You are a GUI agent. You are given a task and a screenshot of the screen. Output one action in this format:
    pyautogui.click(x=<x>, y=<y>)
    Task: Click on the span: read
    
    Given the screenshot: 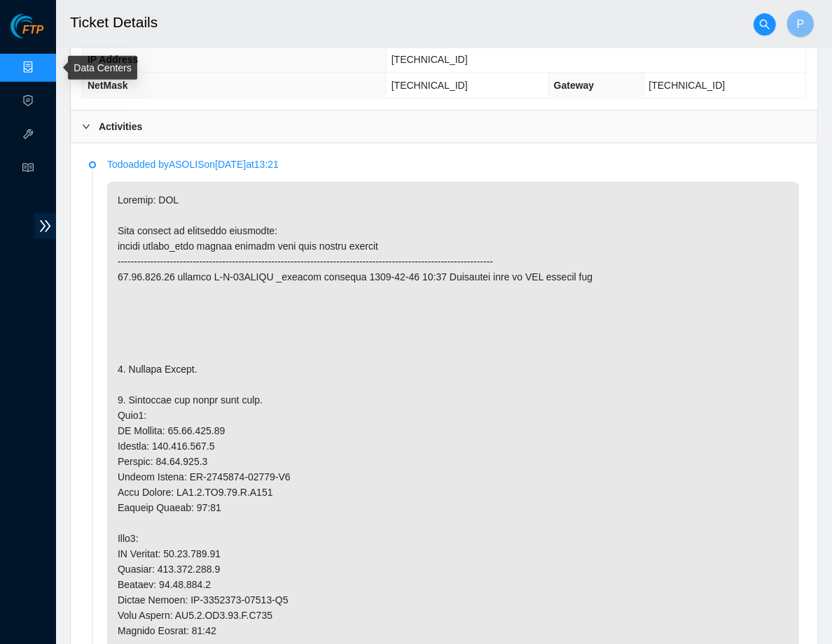 What is the action you would take?
    pyautogui.click(x=28, y=170)
    